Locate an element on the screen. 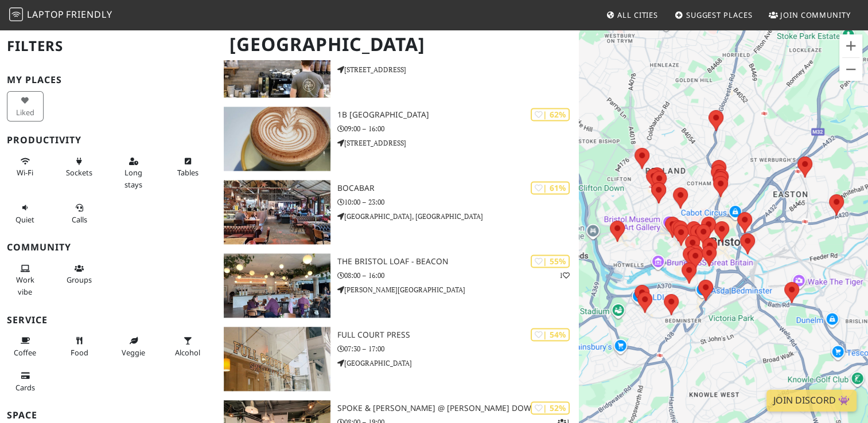  h3: Community is located at coordinates (108, 248).